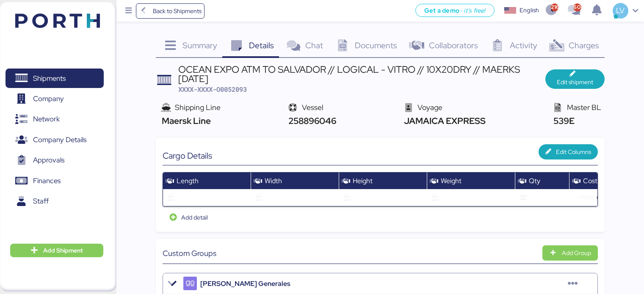 The height and width of the screenshot is (294, 644). Describe the element at coordinates (590, 181) in the screenshot. I see `span: Cost` at that location.